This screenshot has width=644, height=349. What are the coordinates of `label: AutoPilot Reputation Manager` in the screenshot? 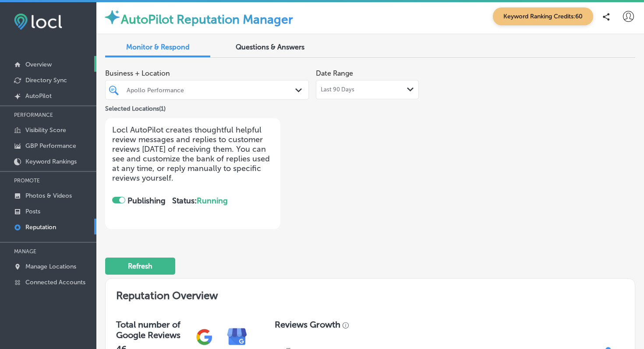 It's located at (207, 20).